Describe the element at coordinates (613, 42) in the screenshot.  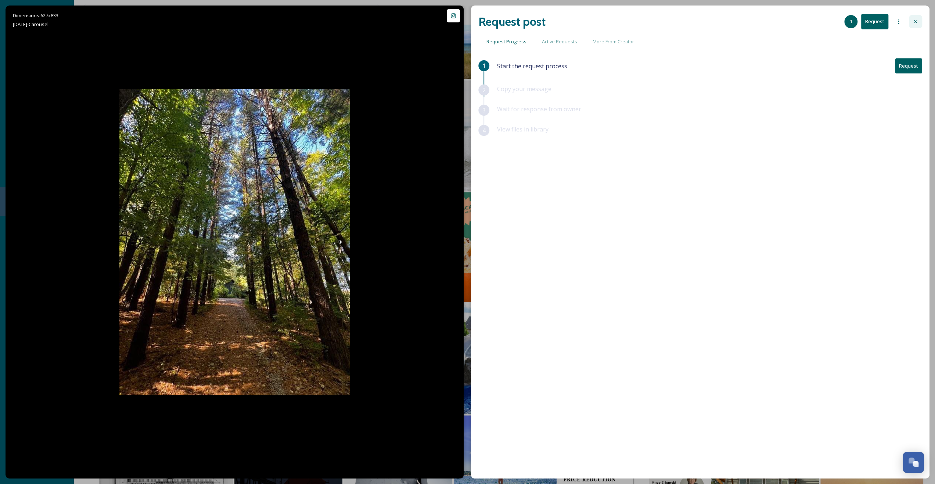
I see `span: More From Creator` at that location.